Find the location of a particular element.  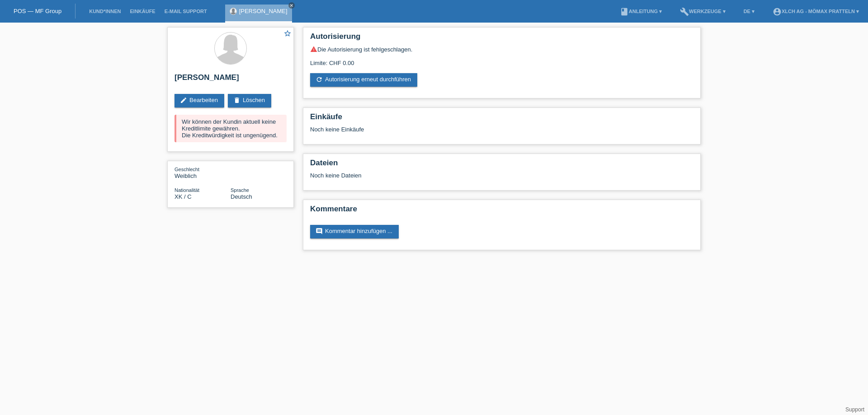

i: build is located at coordinates (685, 12).